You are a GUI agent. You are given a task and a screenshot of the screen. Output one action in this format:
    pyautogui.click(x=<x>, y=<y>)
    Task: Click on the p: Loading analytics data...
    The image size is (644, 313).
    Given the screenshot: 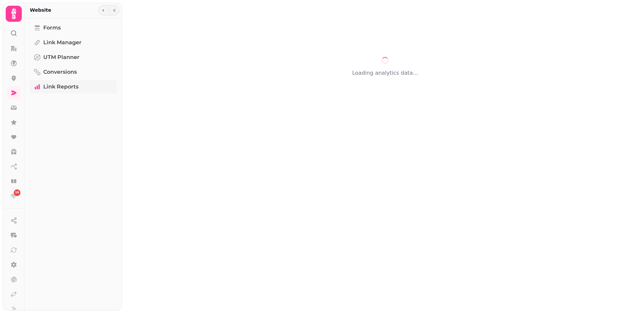 What is the action you would take?
    pyautogui.click(x=385, y=73)
    